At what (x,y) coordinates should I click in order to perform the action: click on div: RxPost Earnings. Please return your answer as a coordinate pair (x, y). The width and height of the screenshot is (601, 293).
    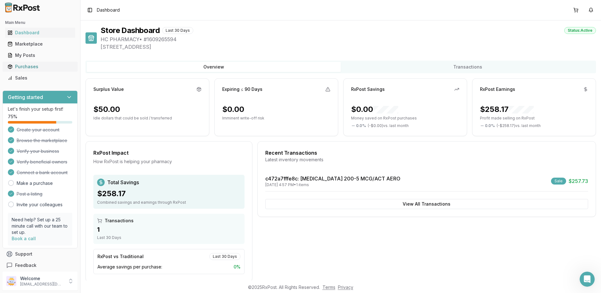
    Looking at the image, I should click on (498, 89).